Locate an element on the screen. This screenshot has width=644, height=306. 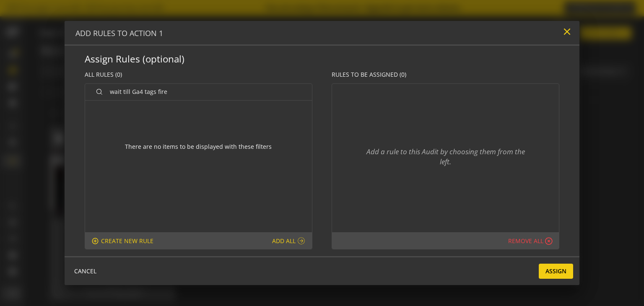
span: Remove all is located at coordinates (525, 241).